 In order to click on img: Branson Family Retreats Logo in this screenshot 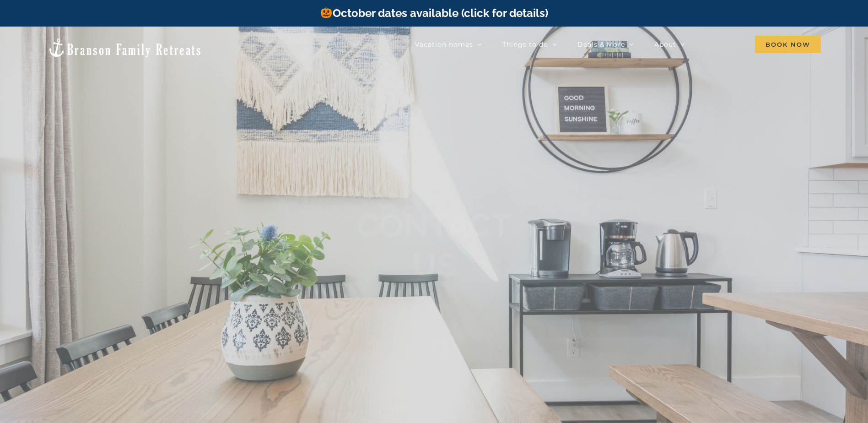, I will do `click(124, 48)`.